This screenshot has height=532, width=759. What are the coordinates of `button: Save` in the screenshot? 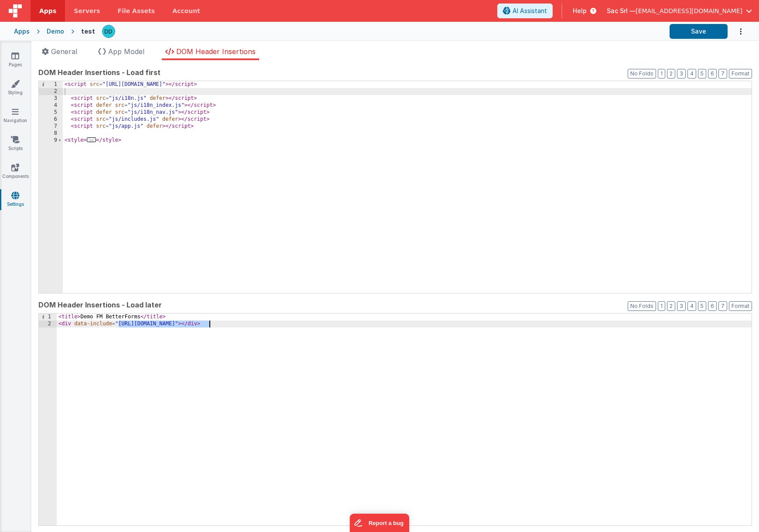 It's located at (698, 31).